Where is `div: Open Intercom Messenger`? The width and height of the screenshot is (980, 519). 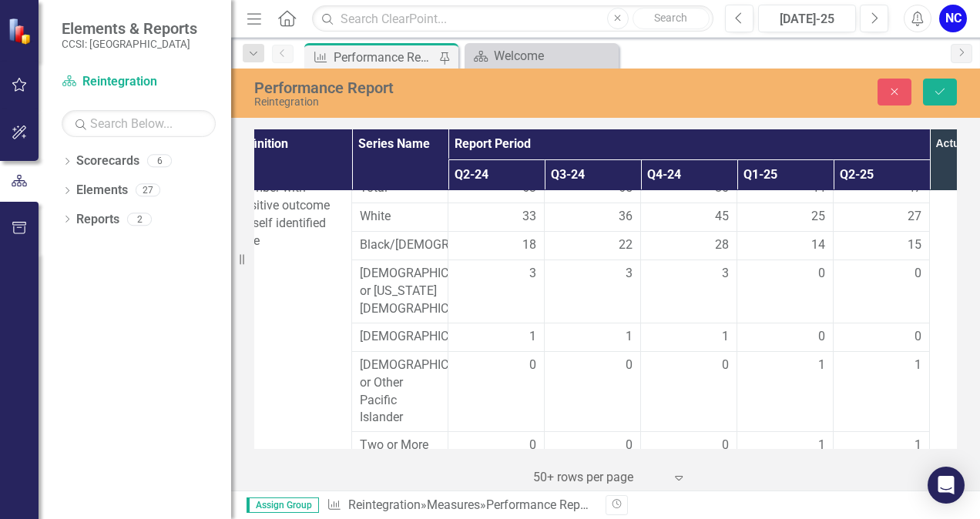
div: Open Intercom Messenger is located at coordinates (946, 485).